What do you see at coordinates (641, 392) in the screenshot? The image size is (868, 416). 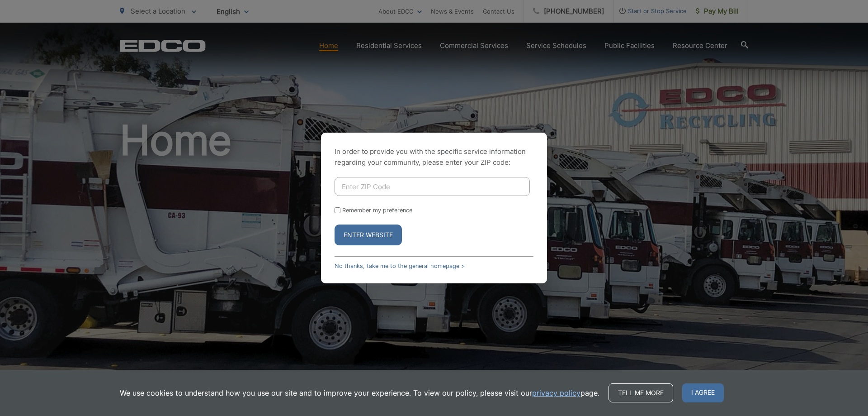 I see `a: Tell me more` at bounding box center [641, 392].